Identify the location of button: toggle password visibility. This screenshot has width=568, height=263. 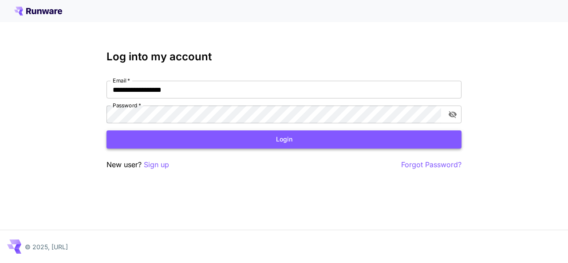
(452, 114).